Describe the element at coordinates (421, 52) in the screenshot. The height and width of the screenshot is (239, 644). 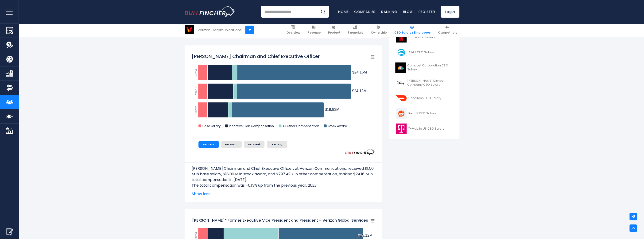
I see `span: AT&T CEO Salary` at that location.